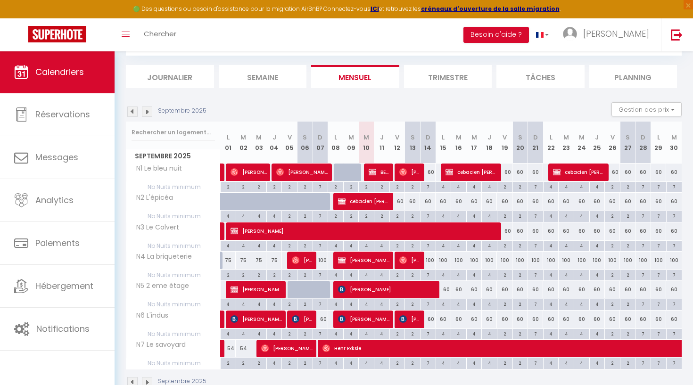 Image resolution: width=693 pixels, height=385 pixels. Describe the element at coordinates (375, 8) in the screenshot. I see `a: ICI` at that location.